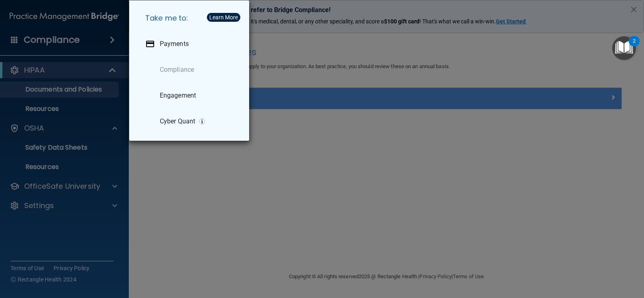 The width and height of the screenshot is (644, 298). Describe the element at coordinates (191, 70) in the screenshot. I see `a: Compliance` at that location.